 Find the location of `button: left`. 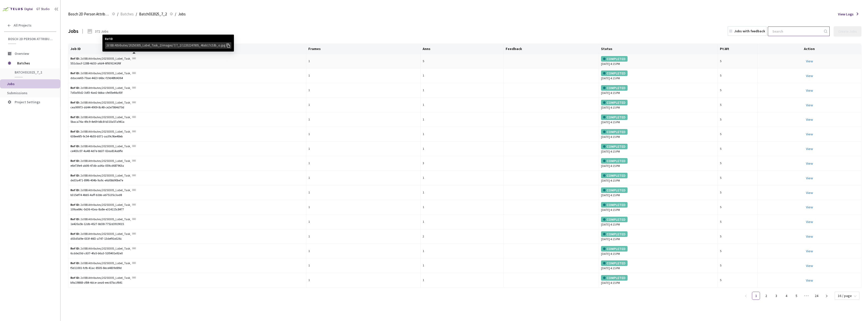

button: left is located at coordinates (746, 296).